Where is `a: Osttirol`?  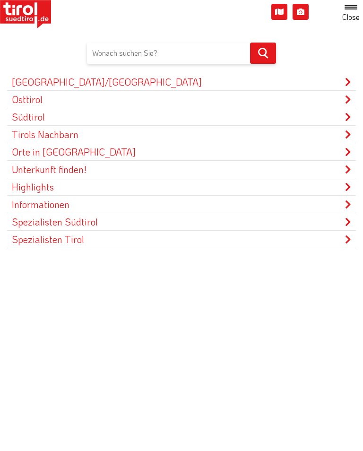 a: Osttirol is located at coordinates (182, 99).